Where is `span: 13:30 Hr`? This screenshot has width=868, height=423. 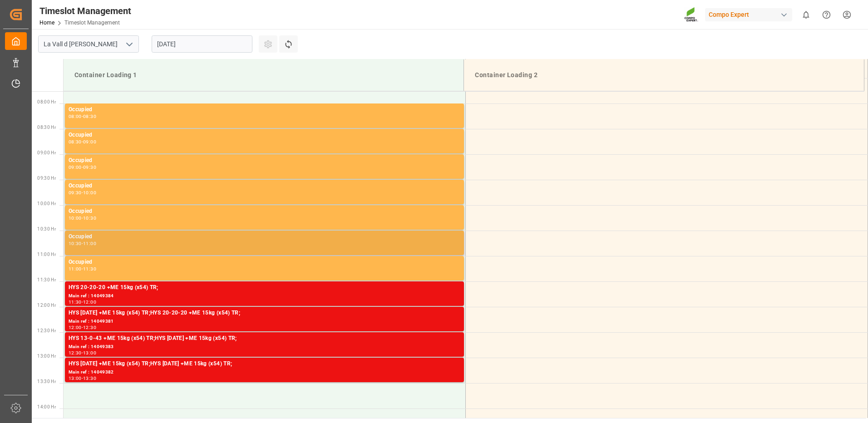
span: 13:30 Hr is located at coordinates (47, 382).